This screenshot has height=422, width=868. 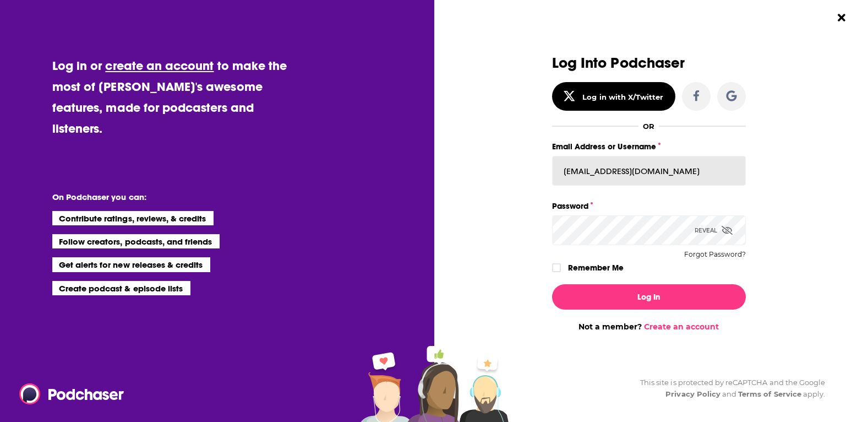 I want to click on a: create an account, so click(x=159, y=66).